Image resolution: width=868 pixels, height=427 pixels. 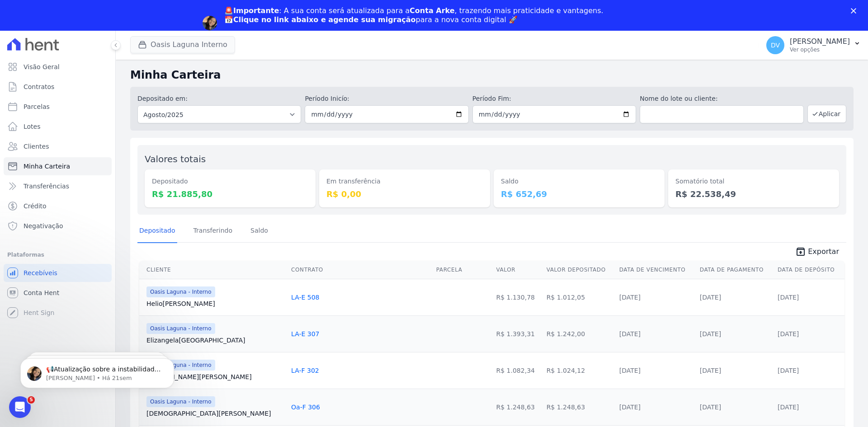 What do you see at coordinates (386, 99) in the screenshot?
I see `label: Período Inicío:` at bounding box center [386, 99].